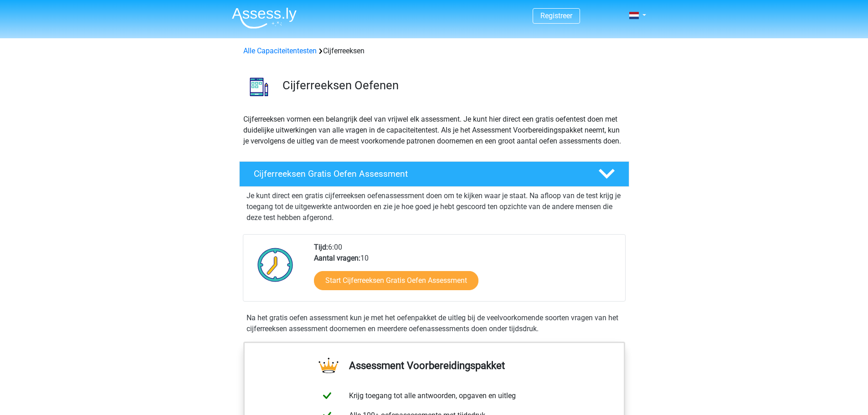  What do you see at coordinates (280, 51) in the screenshot?
I see `a: Alle Capaciteitentesten` at bounding box center [280, 51].